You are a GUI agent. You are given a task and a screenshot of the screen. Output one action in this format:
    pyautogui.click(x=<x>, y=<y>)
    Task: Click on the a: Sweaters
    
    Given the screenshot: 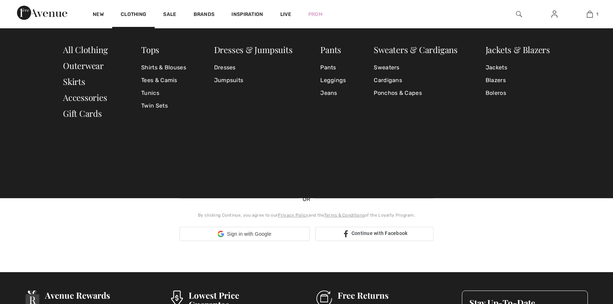 What is the action you would take?
    pyautogui.click(x=416, y=68)
    